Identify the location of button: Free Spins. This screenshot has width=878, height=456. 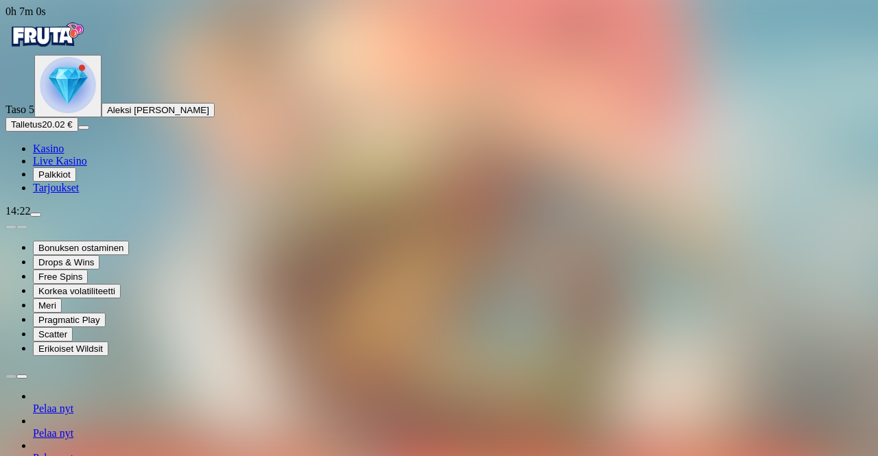
(60, 276).